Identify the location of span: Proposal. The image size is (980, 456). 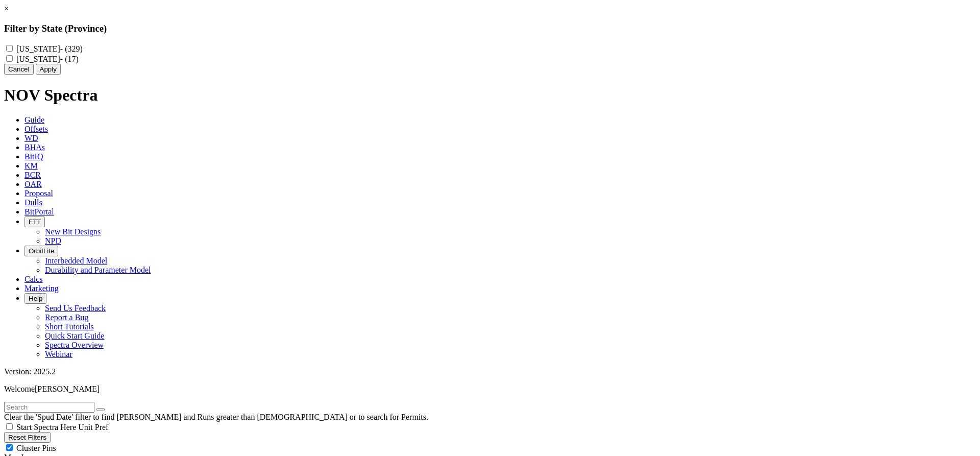
(39, 193).